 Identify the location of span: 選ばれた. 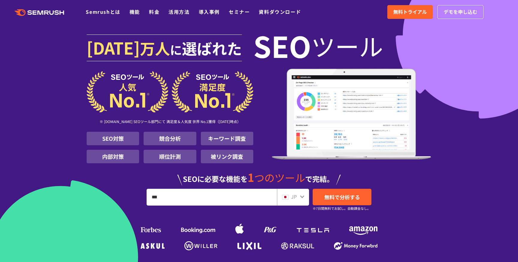
(212, 48).